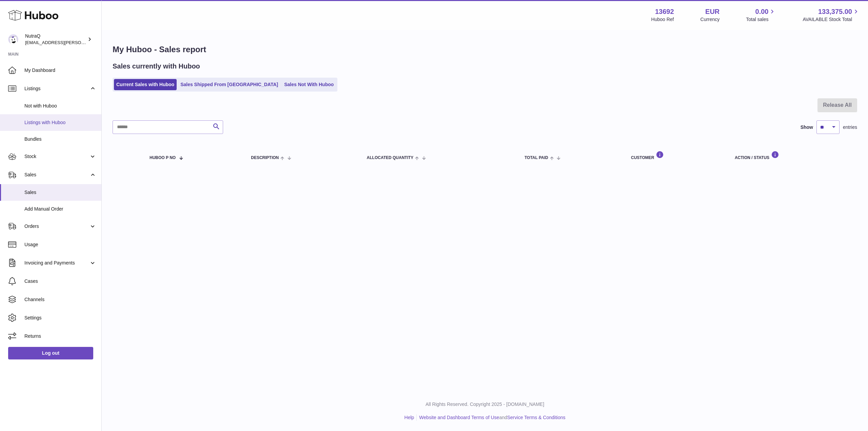 Image resolution: width=868 pixels, height=431 pixels. I want to click on span: AVAILABLE Stock Total, so click(831, 19).